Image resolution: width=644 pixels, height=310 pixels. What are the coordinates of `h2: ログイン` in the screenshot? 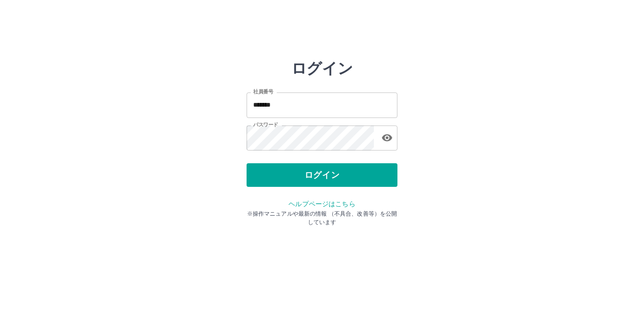 It's located at (322, 69).